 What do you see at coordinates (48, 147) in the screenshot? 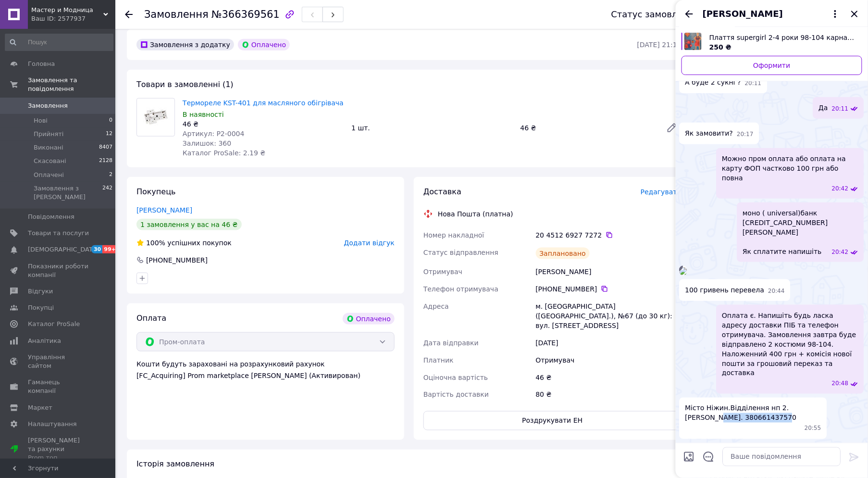
I see `span: Виконані` at bounding box center [48, 147].